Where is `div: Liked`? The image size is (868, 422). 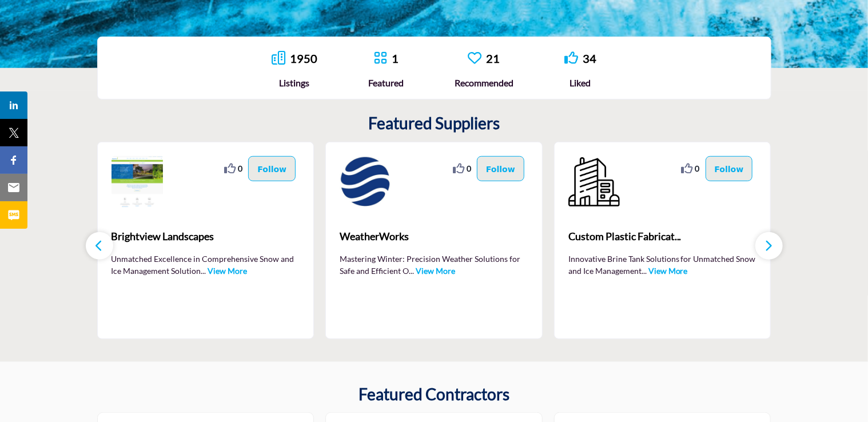 div: Liked is located at coordinates (581, 83).